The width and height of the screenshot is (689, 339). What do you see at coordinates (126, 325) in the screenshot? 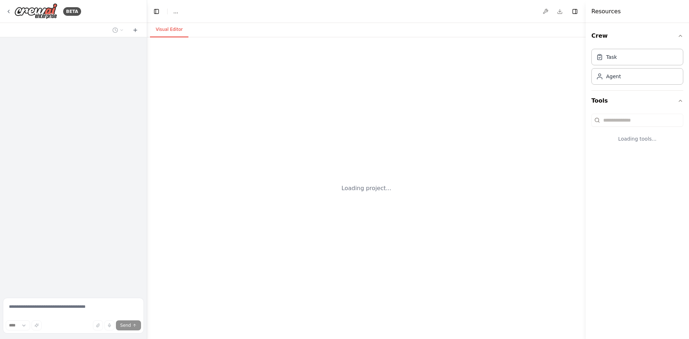
I see `span: Send` at bounding box center [126, 325].